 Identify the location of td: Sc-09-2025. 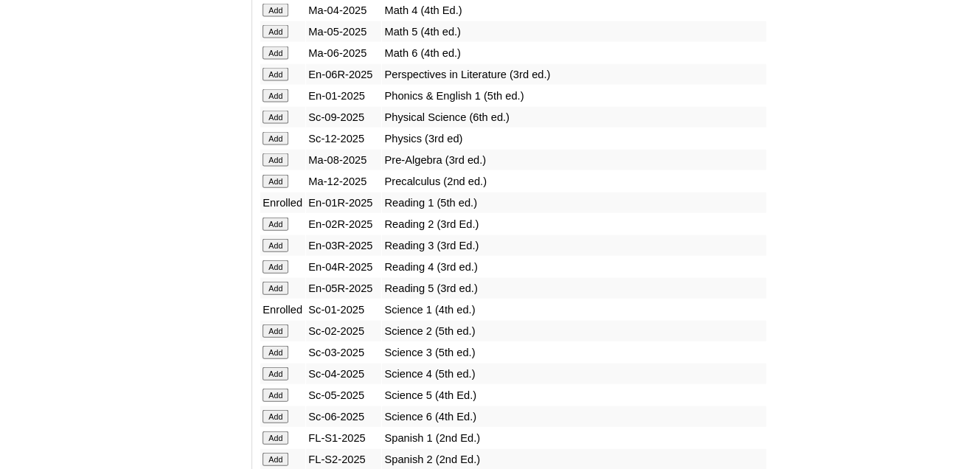
(344, 117).